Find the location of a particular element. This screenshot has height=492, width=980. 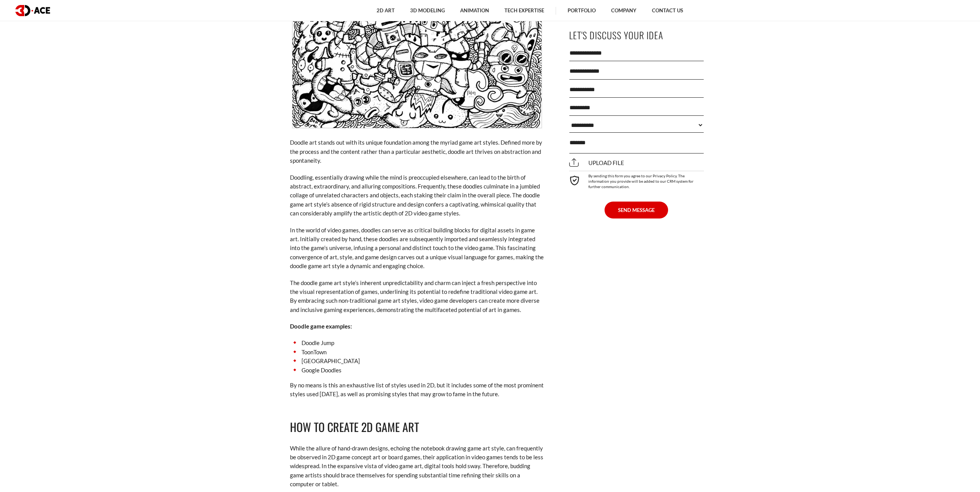

li: Google Doodles is located at coordinates (417, 370).